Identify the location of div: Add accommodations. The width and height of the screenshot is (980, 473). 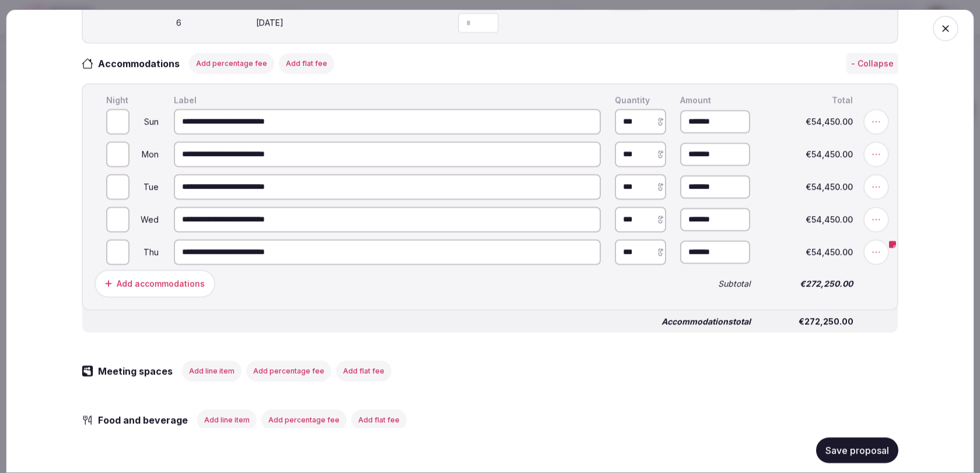
(161, 284).